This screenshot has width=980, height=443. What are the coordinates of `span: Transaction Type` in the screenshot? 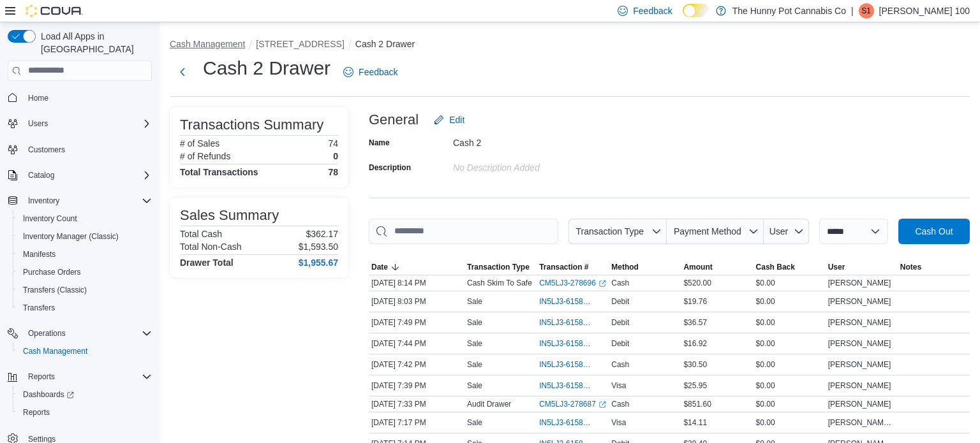 It's located at (498, 267).